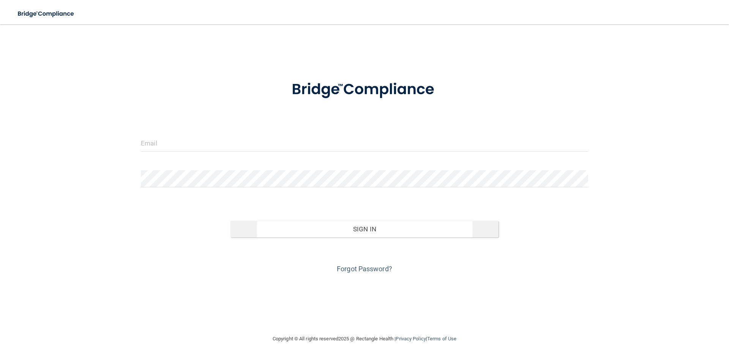 This screenshot has height=359, width=729. I want to click on a: Forgot Password?, so click(365, 269).